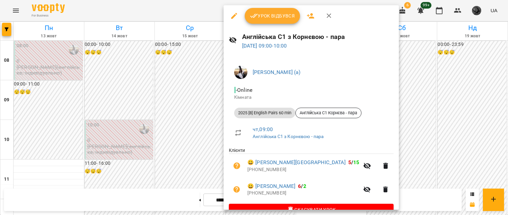 Image resolution: width=508 pixels, height=215 pixels. I want to click on a: чт , 09:00, so click(263, 129).